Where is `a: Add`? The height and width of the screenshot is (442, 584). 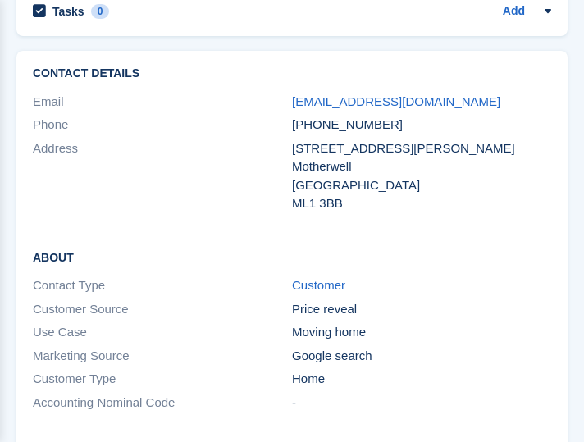
a: Add is located at coordinates (514, 11).